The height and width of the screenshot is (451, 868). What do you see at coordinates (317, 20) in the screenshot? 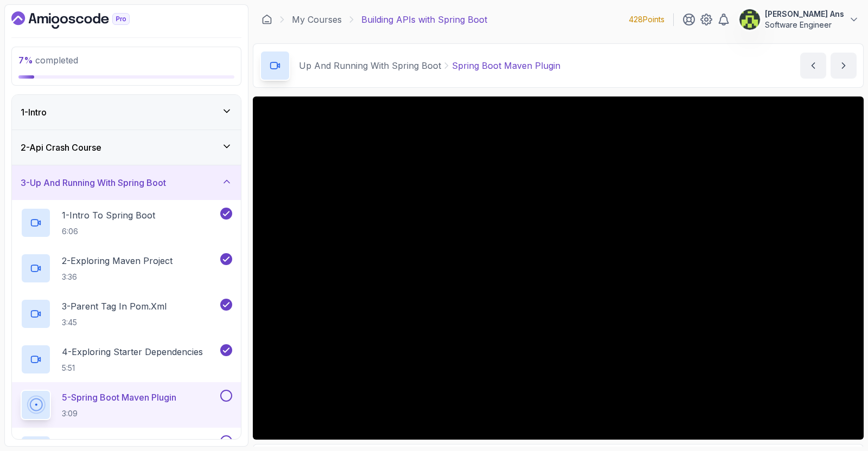
I see `a: My Courses` at bounding box center [317, 20].